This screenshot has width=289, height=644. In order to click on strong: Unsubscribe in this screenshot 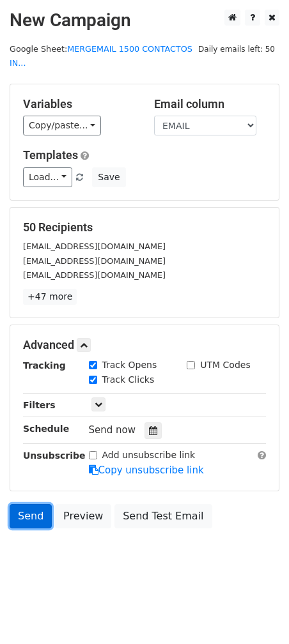, I will do `click(55, 456)`.